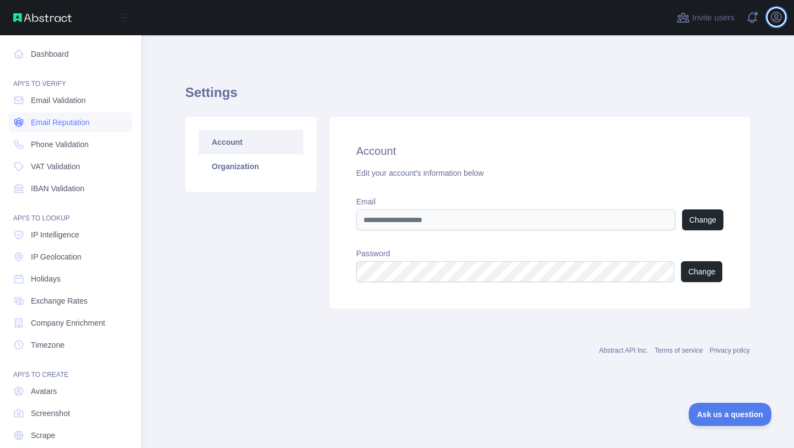  What do you see at coordinates (71, 257) in the screenshot?
I see `a: IP Geolocation` at bounding box center [71, 257].